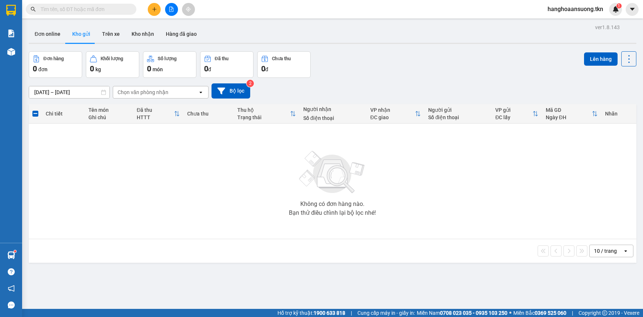 The image size is (643, 317). I want to click on img: solution-icon, so click(11, 33).